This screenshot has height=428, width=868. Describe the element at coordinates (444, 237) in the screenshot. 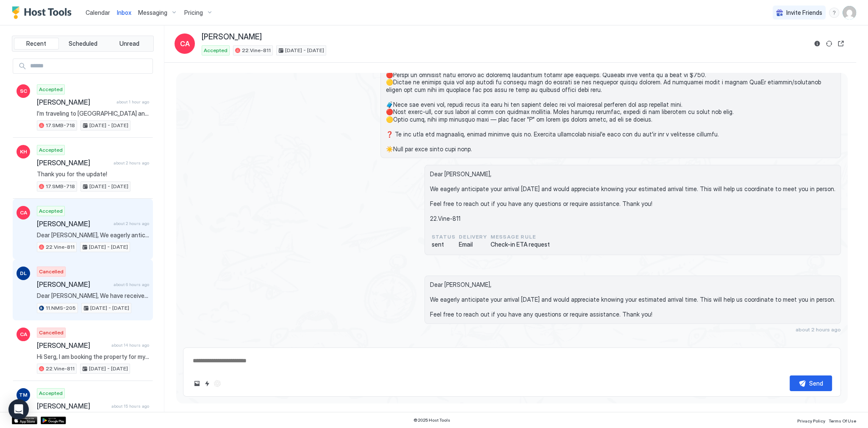

I see `span: status` at that location.